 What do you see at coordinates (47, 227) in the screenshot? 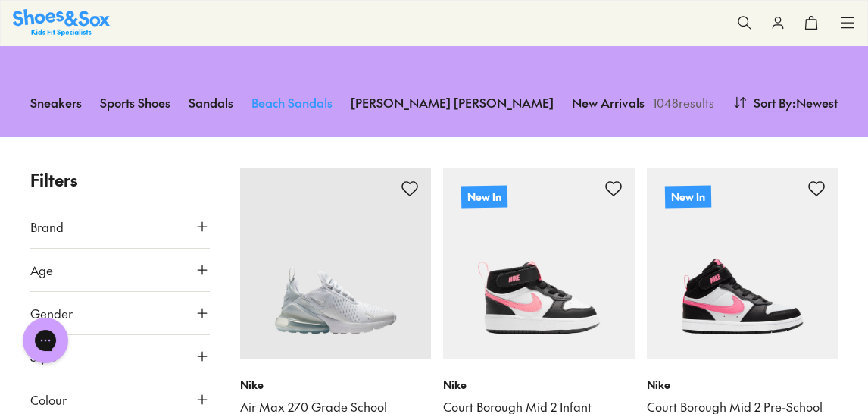
I see `span: Brand` at bounding box center [47, 227].